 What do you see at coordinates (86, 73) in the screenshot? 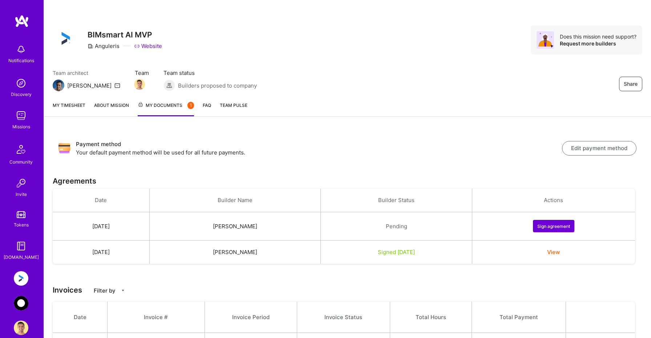
I see `span: Team architect` at bounding box center [86, 73].